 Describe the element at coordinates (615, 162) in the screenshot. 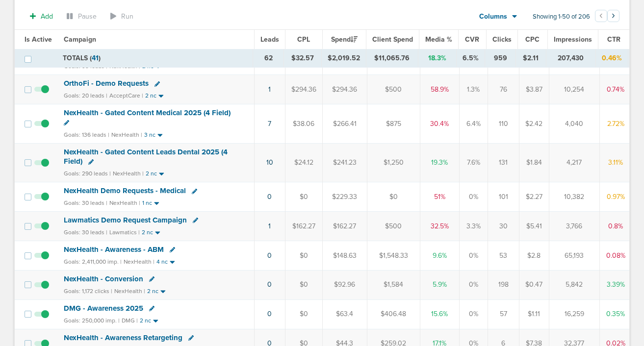

I see `td: 3.11%` at that location.